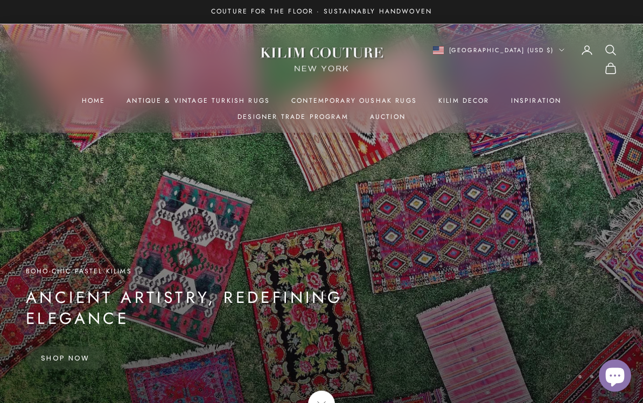 The width and height of the screenshot is (643, 403). I want to click on a: Inspiration, so click(536, 101).